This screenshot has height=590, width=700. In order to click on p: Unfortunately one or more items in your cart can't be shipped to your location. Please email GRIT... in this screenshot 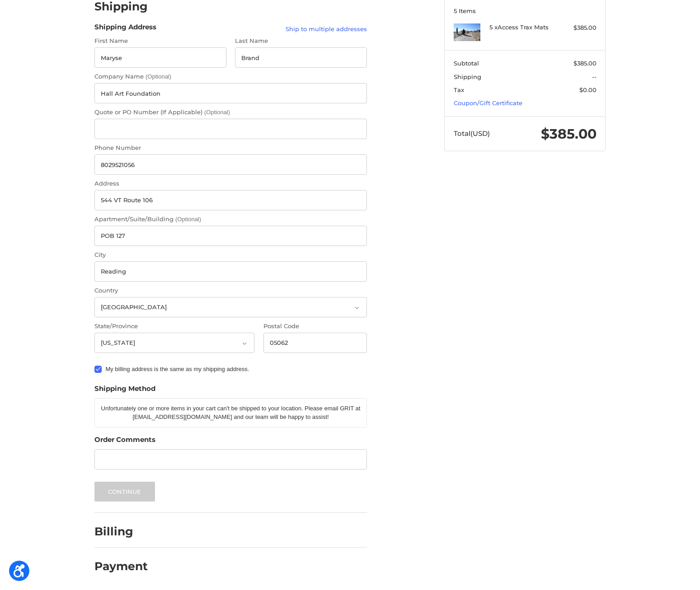, I will do `click(230, 412)`.